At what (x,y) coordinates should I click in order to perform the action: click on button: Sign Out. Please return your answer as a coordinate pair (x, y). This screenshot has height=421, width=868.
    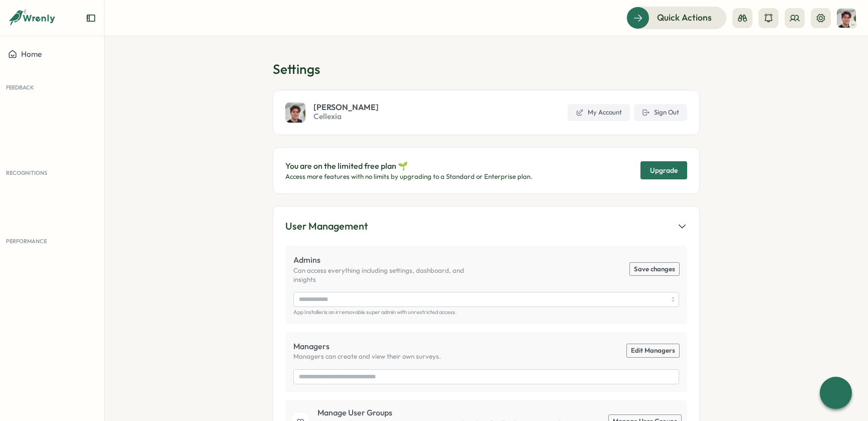
    Looking at the image, I should click on (661, 113).